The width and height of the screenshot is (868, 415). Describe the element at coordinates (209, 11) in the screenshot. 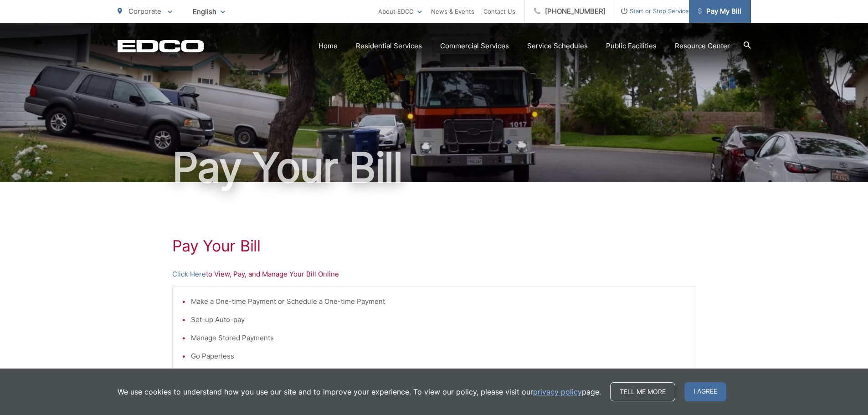

I see `span: English` at that location.